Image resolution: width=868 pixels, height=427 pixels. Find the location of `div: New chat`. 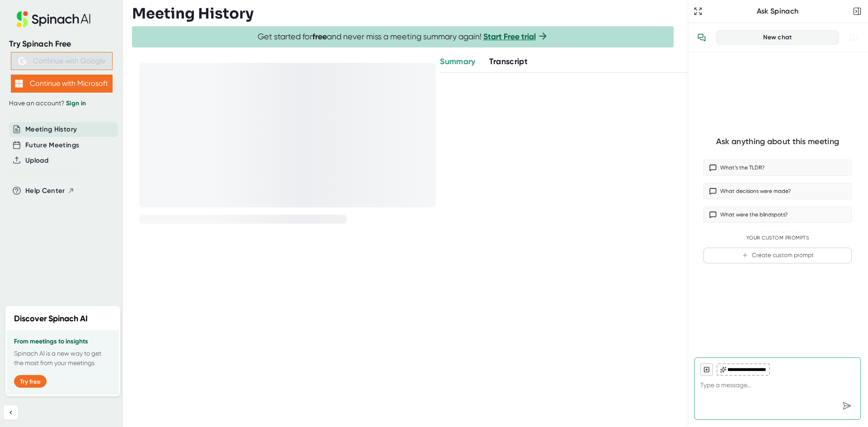

div: New chat is located at coordinates (778, 38).